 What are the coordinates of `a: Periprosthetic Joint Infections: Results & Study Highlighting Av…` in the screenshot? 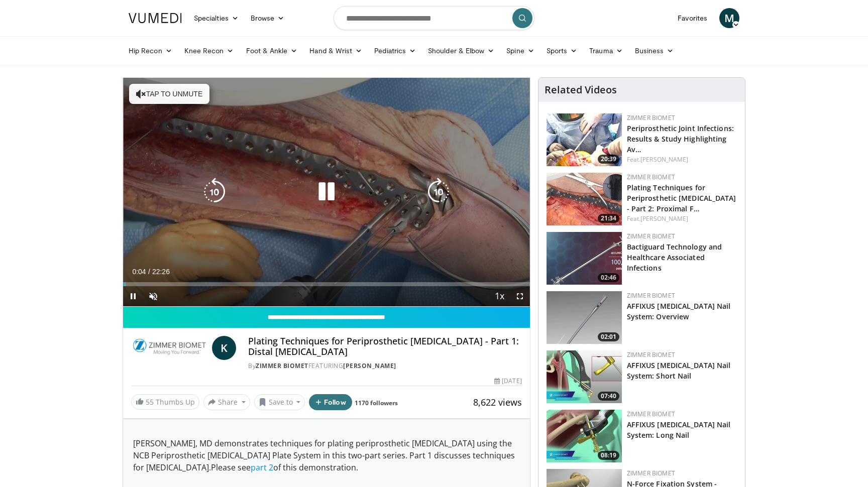 It's located at (680, 139).